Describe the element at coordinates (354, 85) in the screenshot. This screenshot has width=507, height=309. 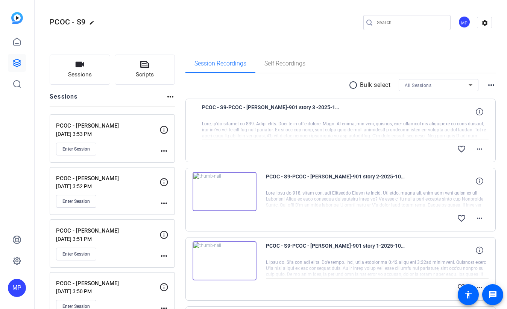
I see `mat-icon: radio_button_unchecked` at that location.